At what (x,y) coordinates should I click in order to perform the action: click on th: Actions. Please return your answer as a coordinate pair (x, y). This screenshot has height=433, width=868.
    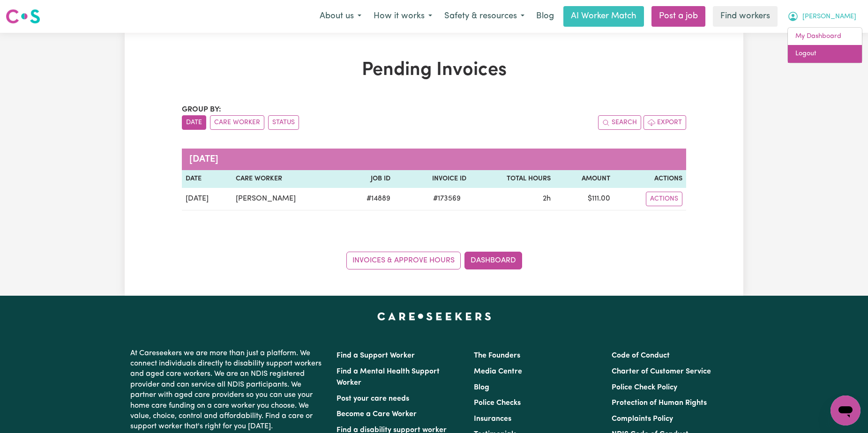
    Looking at the image, I should click on (651, 179).